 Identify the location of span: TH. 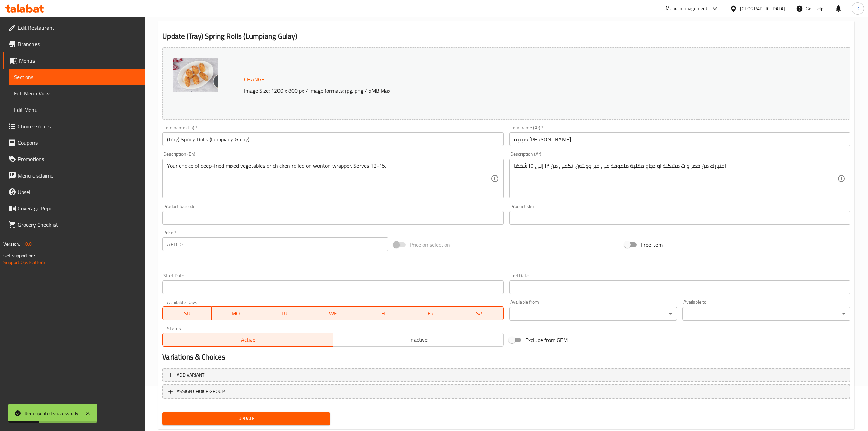
(382, 313).